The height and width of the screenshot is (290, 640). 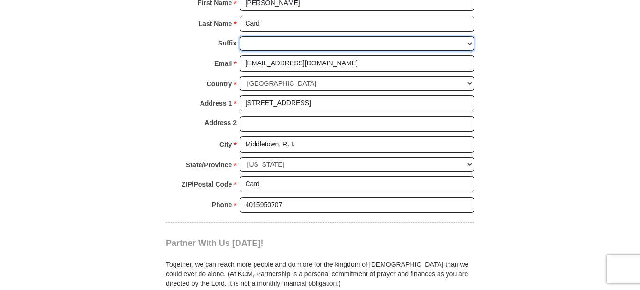 What do you see at coordinates (222, 205) in the screenshot?
I see `strong: Phone` at bounding box center [222, 205].